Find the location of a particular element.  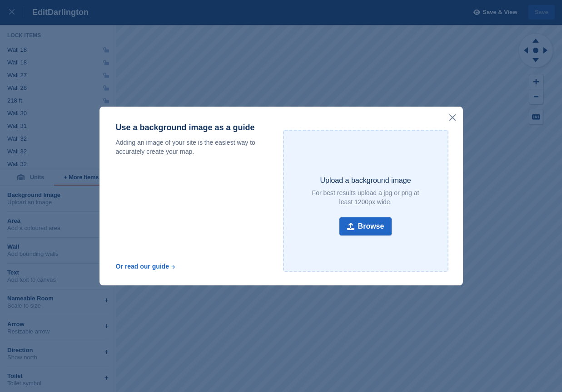

button: Browse is located at coordinates (366, 227).